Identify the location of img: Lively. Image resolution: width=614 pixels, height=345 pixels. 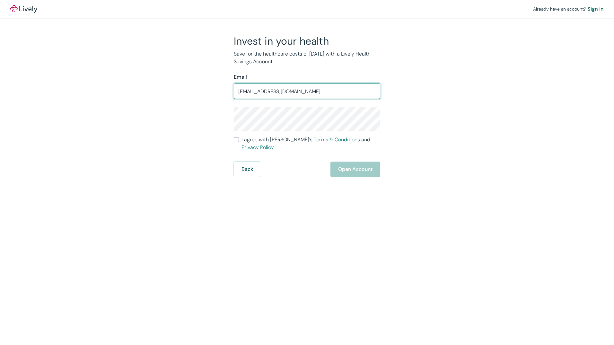
(24, 9).